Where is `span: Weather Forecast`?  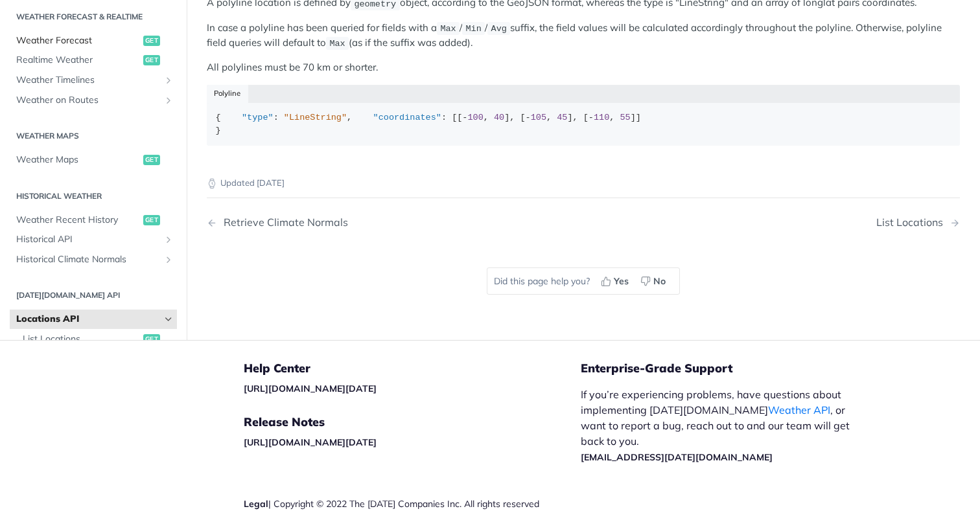
span: Weather Forecast is located at coordinates (78, 41).